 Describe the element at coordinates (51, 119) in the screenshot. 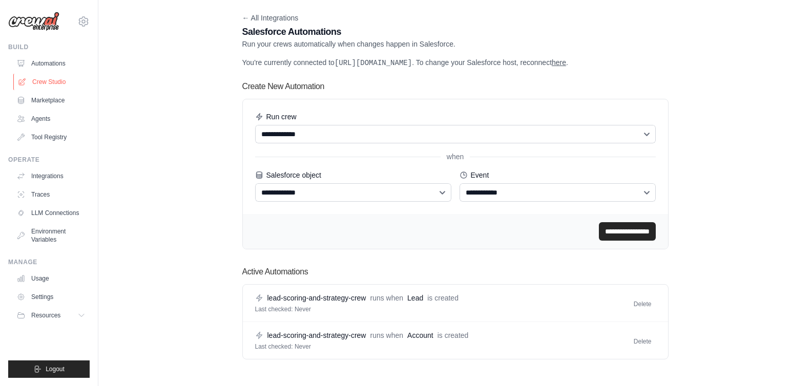

I see `a: Agents` at that location.